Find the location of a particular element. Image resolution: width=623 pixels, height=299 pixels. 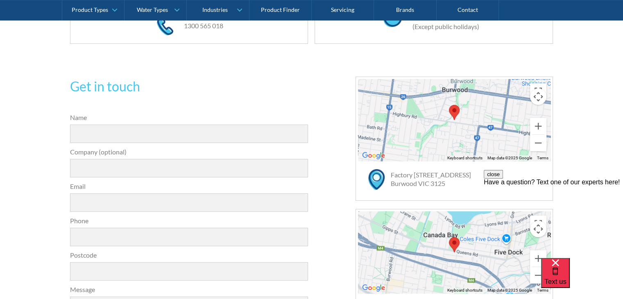

img: phone icon is located at coordinates (165, 26).